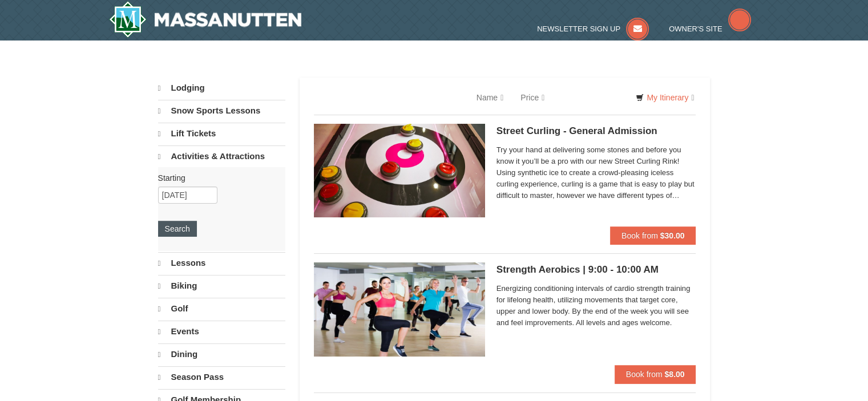 The height and width of the screenshot is (401, 868). What do you see at coordinates (593, 28) in the screenshot?
I see `a: Newsletter Sign Up` at bounding box center [593, 28].